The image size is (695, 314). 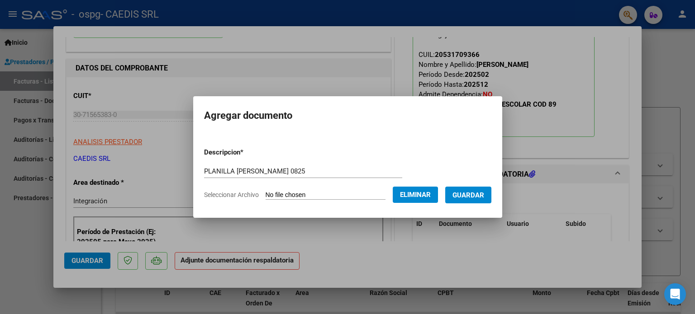 I want to click on span: Seleccionar Archivo, so click(x=231, y=195).